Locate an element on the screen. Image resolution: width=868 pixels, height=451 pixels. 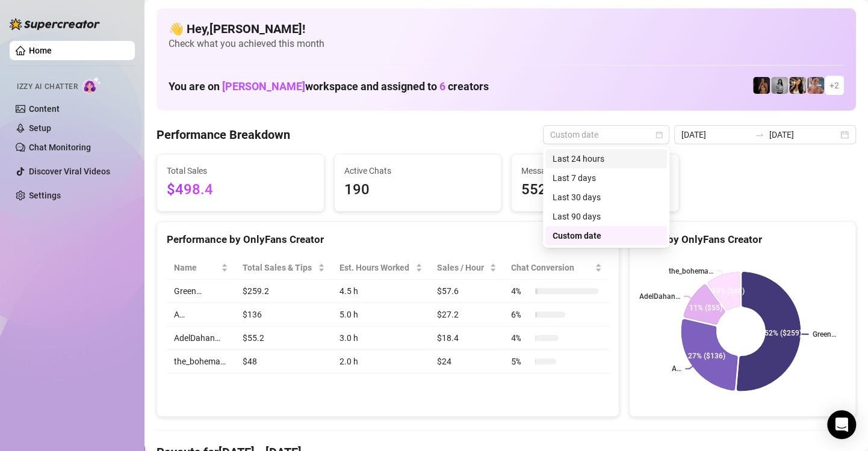
span: swap-right is located at coordinates (760, 135).